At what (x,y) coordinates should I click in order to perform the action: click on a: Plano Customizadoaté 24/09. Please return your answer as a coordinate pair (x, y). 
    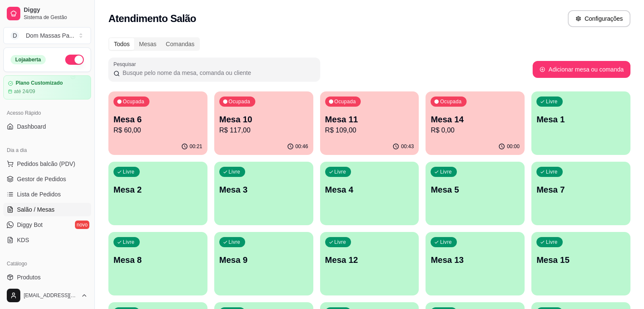
    Looking at the image, I should click on (47, 88).